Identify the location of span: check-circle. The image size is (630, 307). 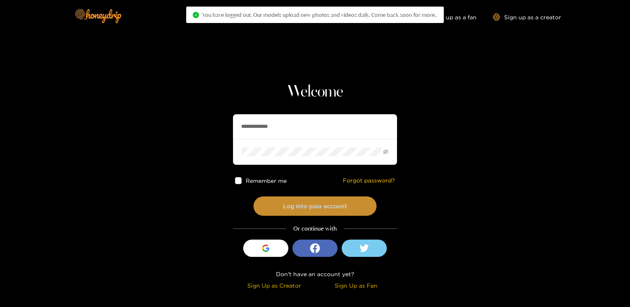
(196, 15).